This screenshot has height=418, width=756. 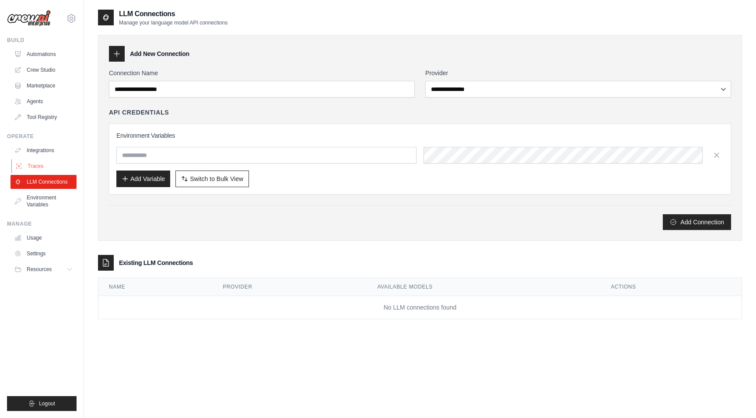 I want to click on span: Switch to Bulk View, so click(x=216, y=179).